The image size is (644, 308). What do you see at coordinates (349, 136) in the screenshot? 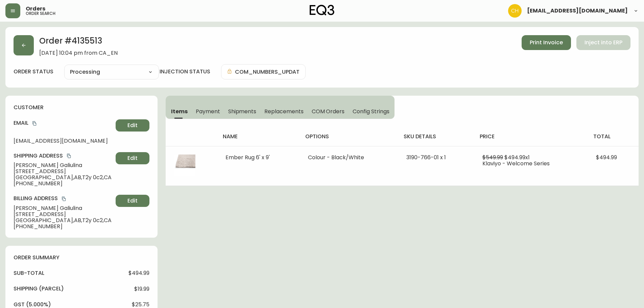
I see `h4: options` at bounding box center [349, 136].